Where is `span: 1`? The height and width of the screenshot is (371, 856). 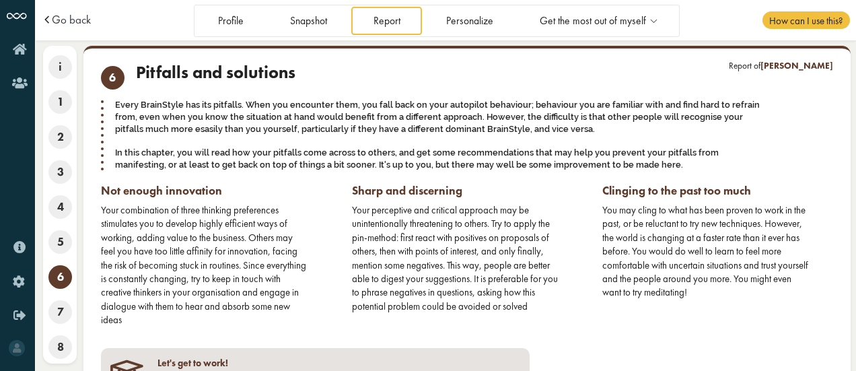
span: 1 is located at coordinates (60, 102).